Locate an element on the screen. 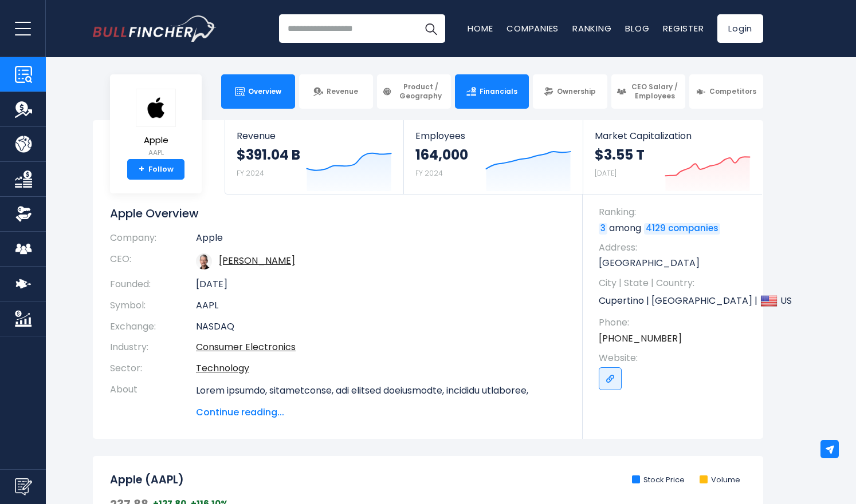  th: Industry: is located at coordinates (153, 348).